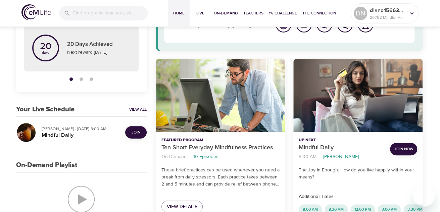  Describe the element at coordinates (136, 132) in the screenshot. I see `span: Join` at that location.